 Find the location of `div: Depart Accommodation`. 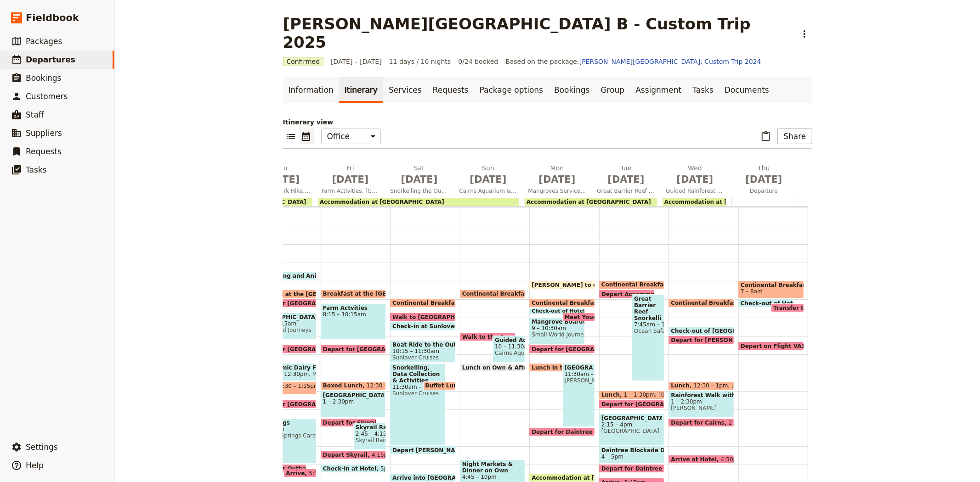

div: Depart Accommodation is located at coordinates (627, 294).